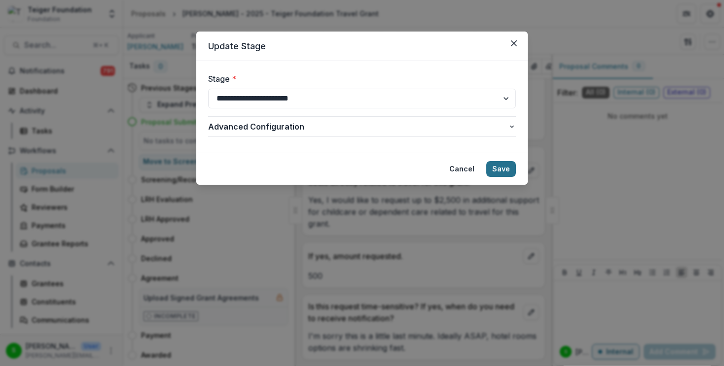  I want to click on header: Update Stage, so click(362, 46).